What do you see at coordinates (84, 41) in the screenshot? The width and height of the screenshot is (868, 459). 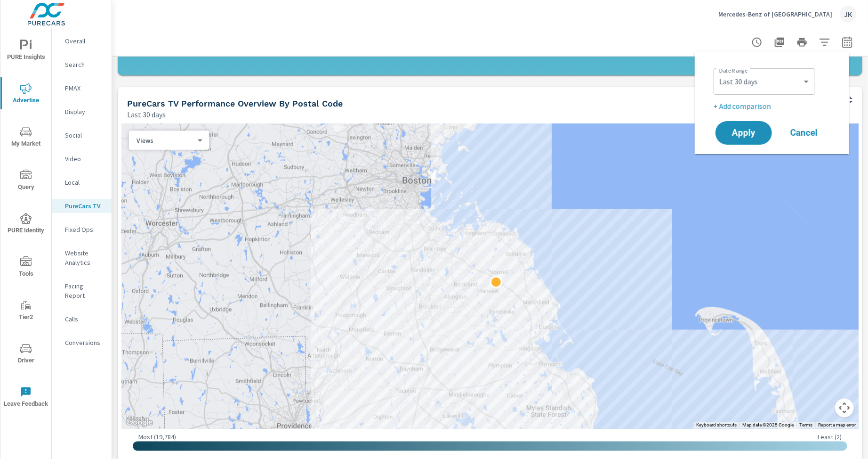 I see `p: Overall` at bounding box center [84, 41].